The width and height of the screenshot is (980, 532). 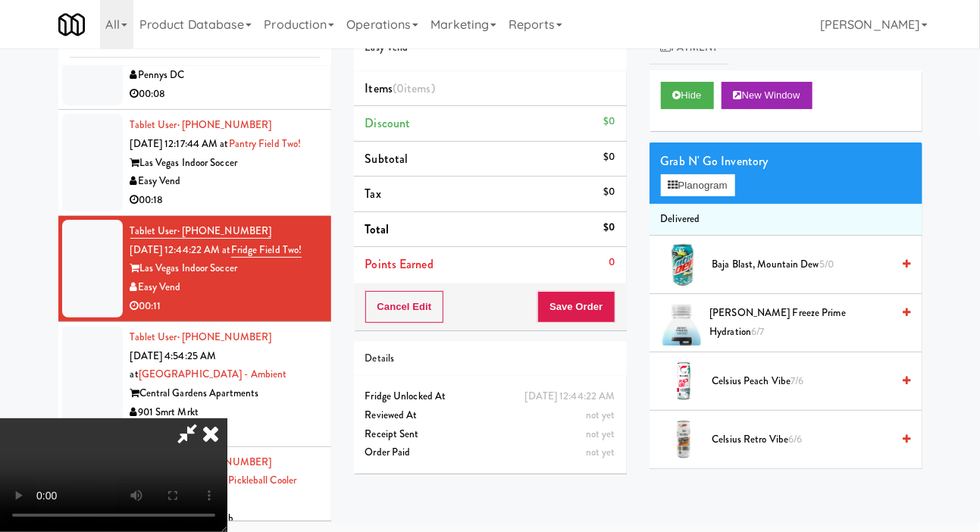 I want to click on div: Order Paid, so click(x=490, y=452).